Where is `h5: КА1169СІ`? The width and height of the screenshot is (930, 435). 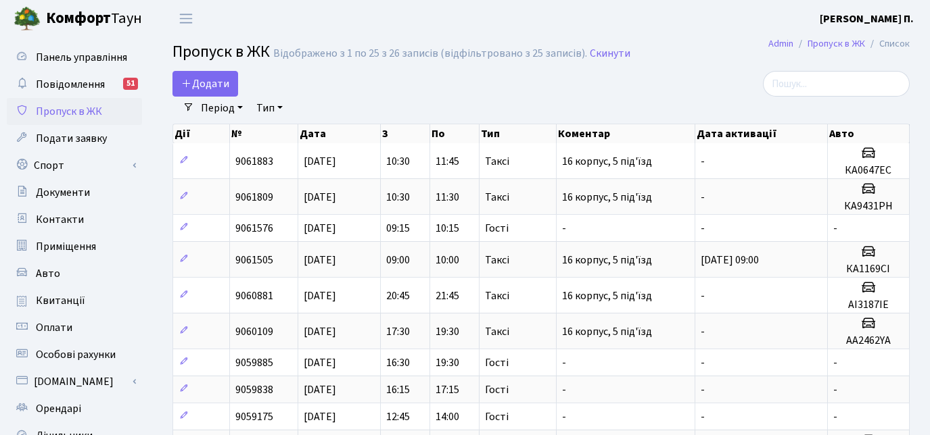
h5: КА1169СІ is located at coordinates (868, 269).